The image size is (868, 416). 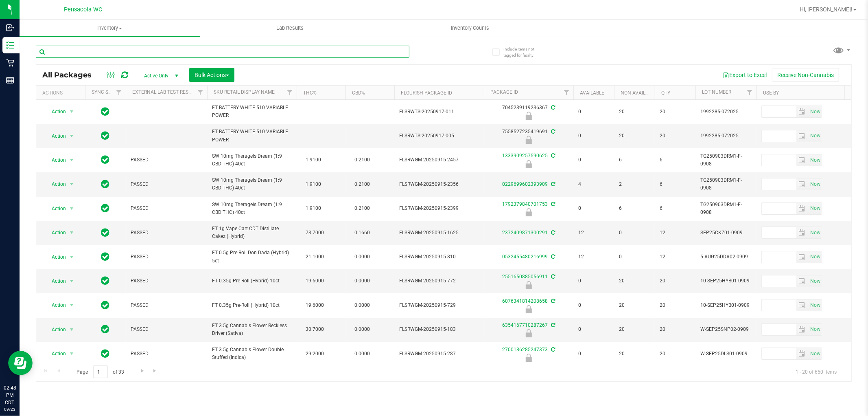 What do you see at coordinates (525, 277) in the screenshot?
I see `a: 2551650885056911` at bounding box center [525, 277].